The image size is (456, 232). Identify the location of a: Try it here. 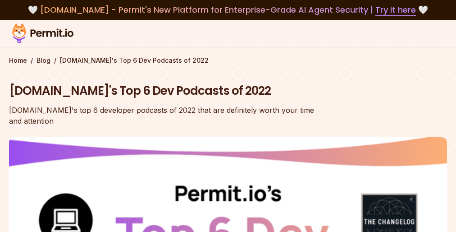
(396, 10).